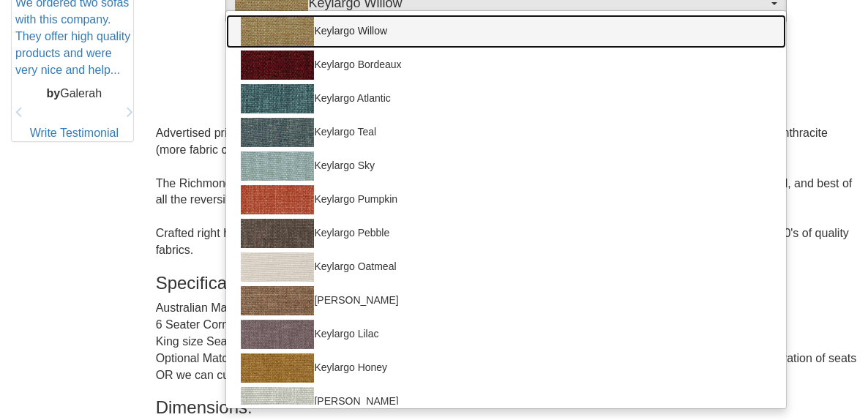  I want to click on a: Keylargo Pebble, so click(506, 234).